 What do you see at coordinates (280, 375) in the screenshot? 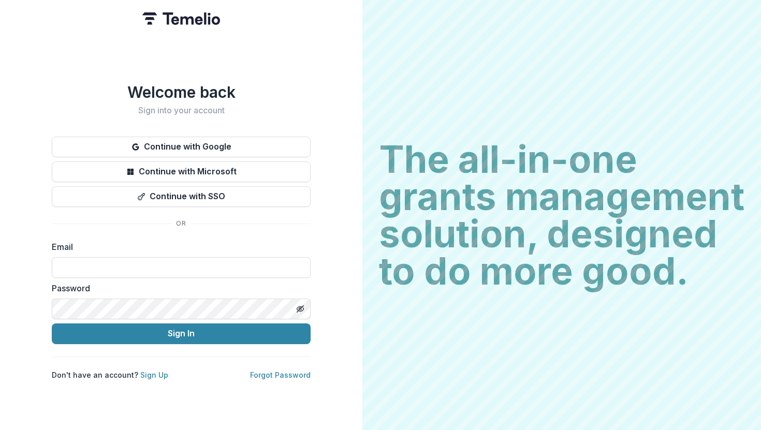
I see `a: Forgot Password` at bounding box center [280, 375].